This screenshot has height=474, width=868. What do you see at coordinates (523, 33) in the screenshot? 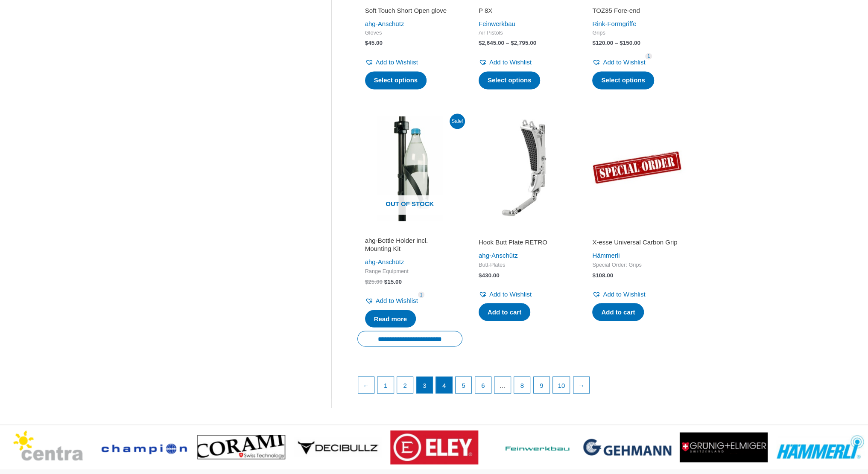
I see `span: Air Pistols` at bounding box center [523, 33].